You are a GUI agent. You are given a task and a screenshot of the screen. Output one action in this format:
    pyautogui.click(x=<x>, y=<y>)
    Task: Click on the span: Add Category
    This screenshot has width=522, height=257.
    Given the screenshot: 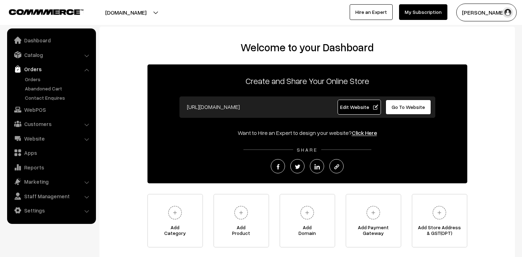 What is the action you would take?
    pyautogui.click(x=175, y=231)
    